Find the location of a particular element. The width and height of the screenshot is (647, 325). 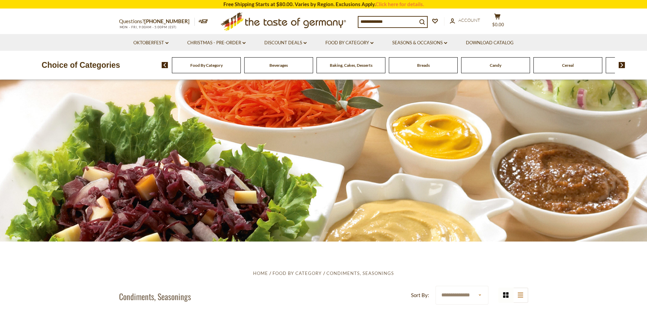

a: Discount Deals is located at coordinates (285, 43).